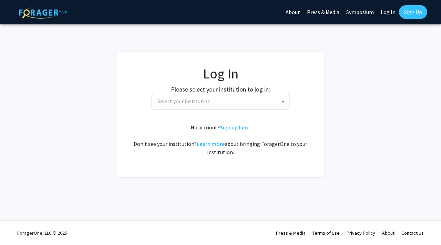  Describe the element at coordinates (235, 128) in the screenshot. I see `a: Sign up here` at that location.